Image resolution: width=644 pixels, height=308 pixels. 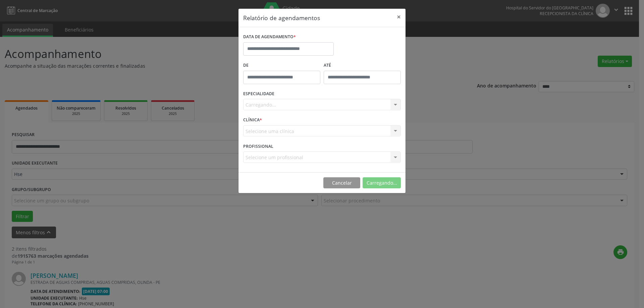 What do you see at coordinates (258, 94) in the screenshot?
I see `label: ESPECIALIDADE` at bounding box center [258, 94].